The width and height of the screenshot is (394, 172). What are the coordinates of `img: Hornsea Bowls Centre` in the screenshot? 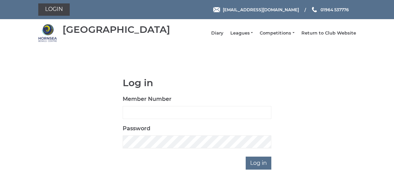 It's located at (47, 33).